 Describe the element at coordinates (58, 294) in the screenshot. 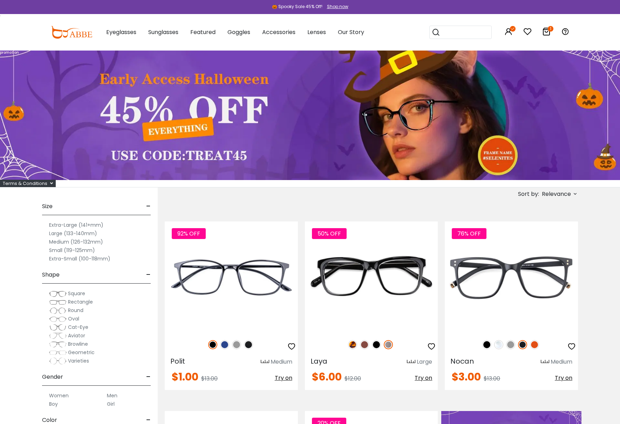

I see `img: Square.png` at that location.